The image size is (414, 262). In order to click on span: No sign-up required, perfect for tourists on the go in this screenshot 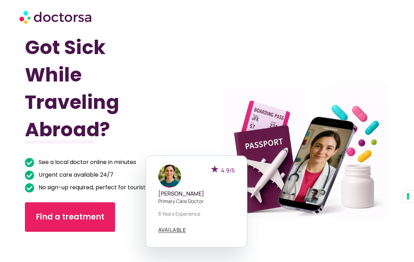, I will do `click(106, 188)`.